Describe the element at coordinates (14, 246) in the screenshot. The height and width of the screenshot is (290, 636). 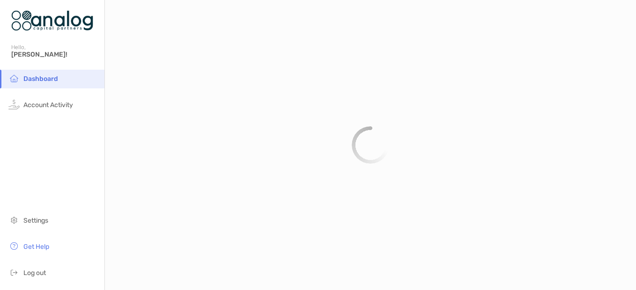
I see `img: get-help icon` at that location.